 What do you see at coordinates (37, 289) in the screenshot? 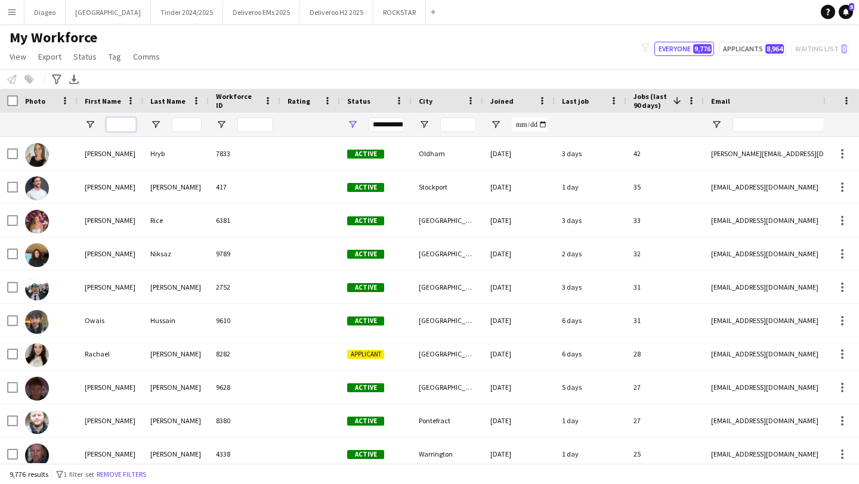
I see `img: Emmanuel Marcial` at bounding box center [37, 289].